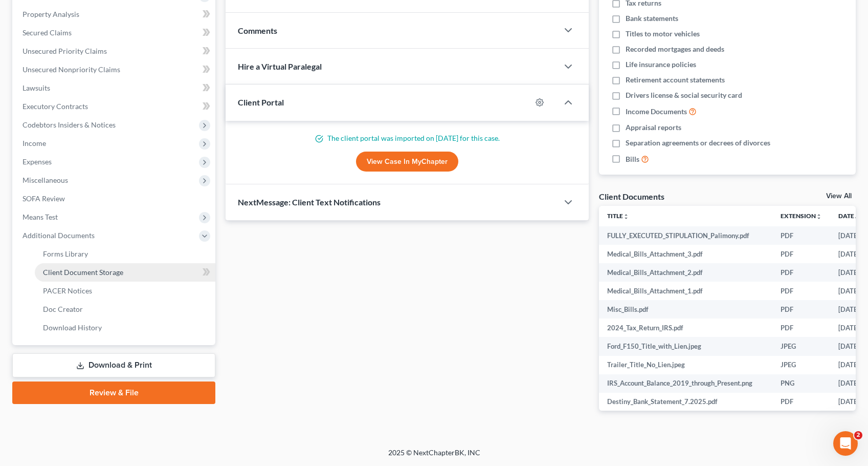  What do you see at coordinates (684, 95) in the screenshot?
I see `span: Drivers license & social security card` at bounding box center [684, 95].